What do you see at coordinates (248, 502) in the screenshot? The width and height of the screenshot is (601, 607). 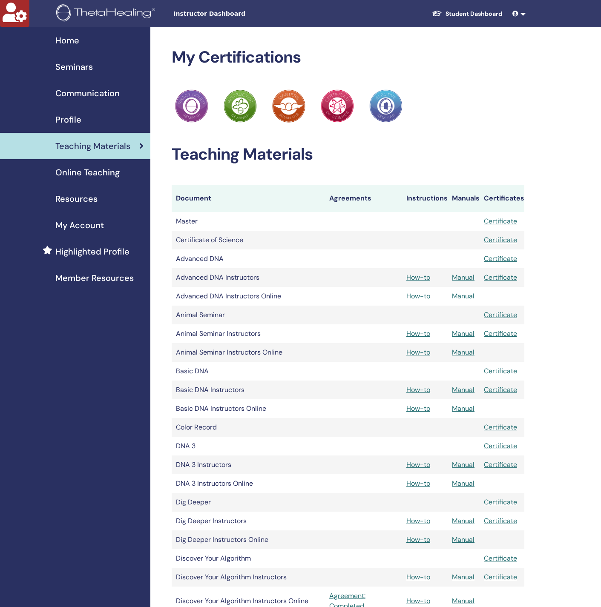 I see `td: Dig Deeper` at bounding box center [248, 502].